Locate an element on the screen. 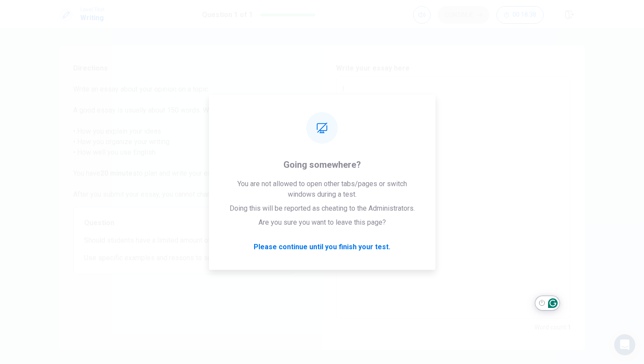  button: 00:18:38 is located at coordinates (520, 15).